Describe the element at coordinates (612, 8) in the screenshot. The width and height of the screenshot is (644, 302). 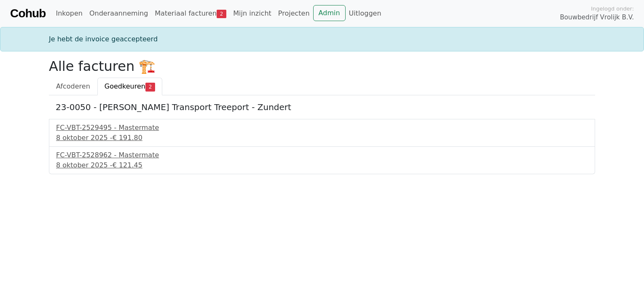
I see `span: Ingelogd onder:` at that location.